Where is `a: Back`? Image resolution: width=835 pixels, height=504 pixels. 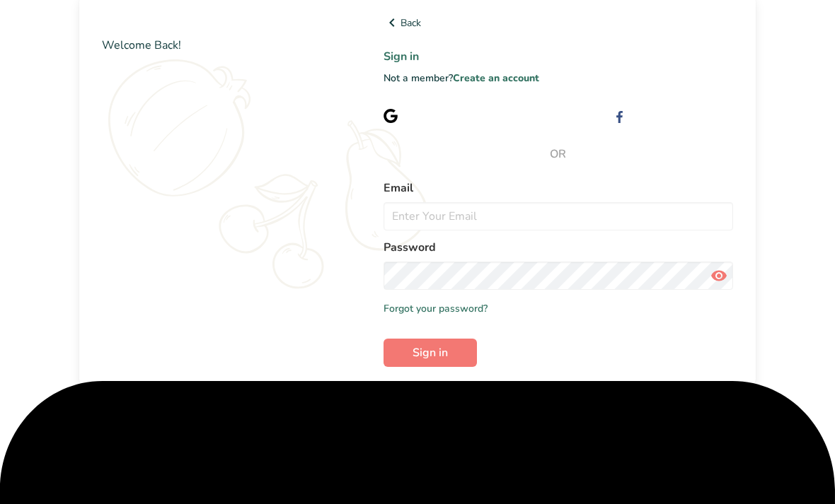
a: Back is located at coordinates (558, 22).